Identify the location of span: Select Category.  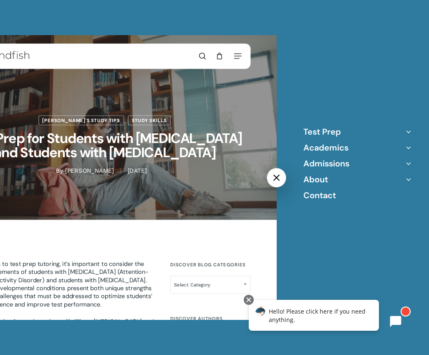
(210, 284).